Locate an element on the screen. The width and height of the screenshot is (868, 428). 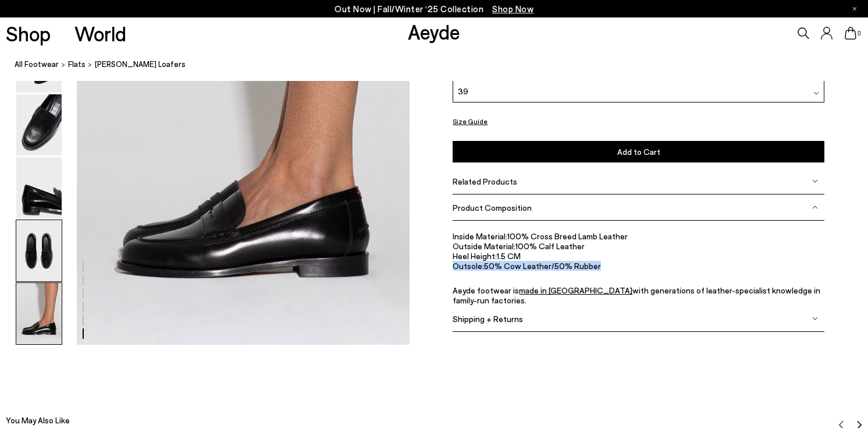
img: Oscar Leather Loafers - Image 3 is located at coordinates (39, 125).